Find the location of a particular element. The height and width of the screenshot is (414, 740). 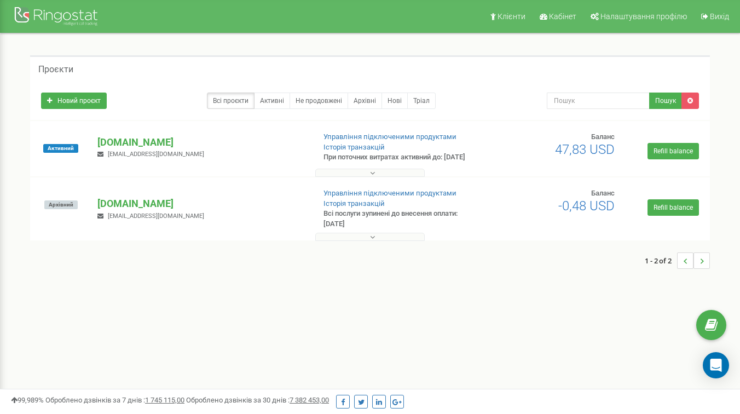

span: Активний is located at coordinates (61, 148).